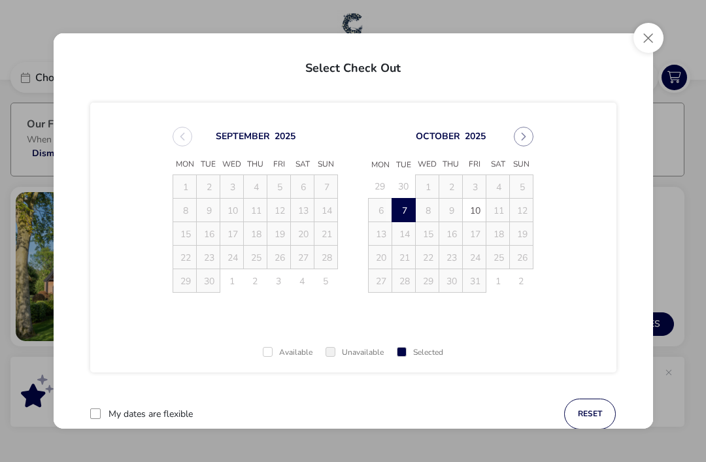 The height and width of the screenshot is (462, 706). What do you see at coordinates (404, 211) in the screenshot?
I see `span: 7` at bounding box center [404, 211].